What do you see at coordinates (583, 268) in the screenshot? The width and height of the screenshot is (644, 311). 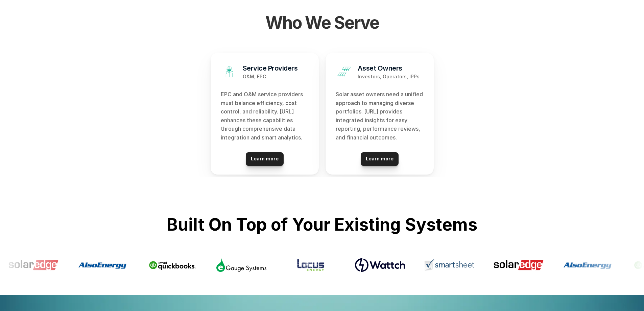 I see `div: Chat Widget` at bounding box center [583, 268].